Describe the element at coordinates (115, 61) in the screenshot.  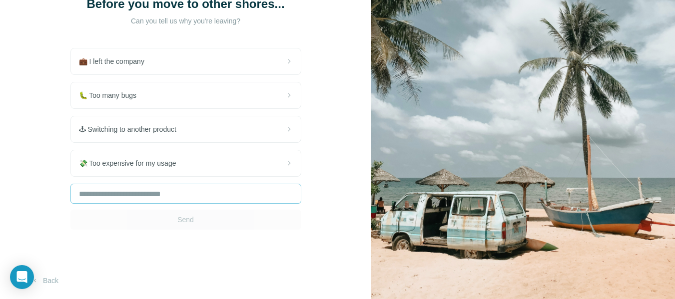
I see `span: 💼 I left the company` at that location.